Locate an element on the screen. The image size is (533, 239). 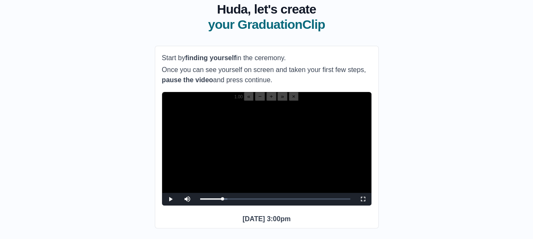
span: Huda, let's create is located at coordinates (267, 9).